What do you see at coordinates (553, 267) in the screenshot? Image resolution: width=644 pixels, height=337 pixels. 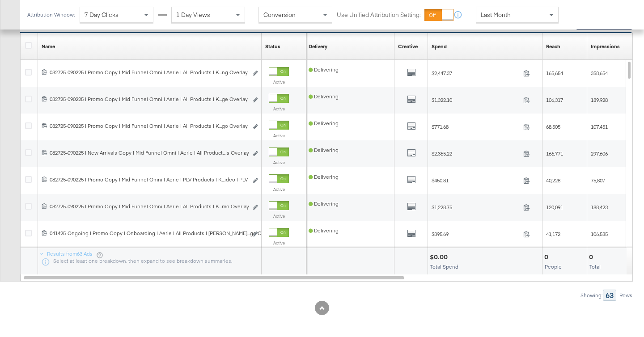 I see `span: People` at bounding box center [553, 267].